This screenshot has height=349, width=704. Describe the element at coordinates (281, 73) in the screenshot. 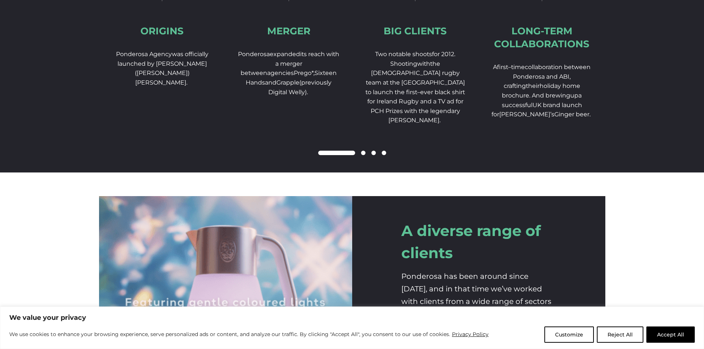

I see `span: agencies` at that location.